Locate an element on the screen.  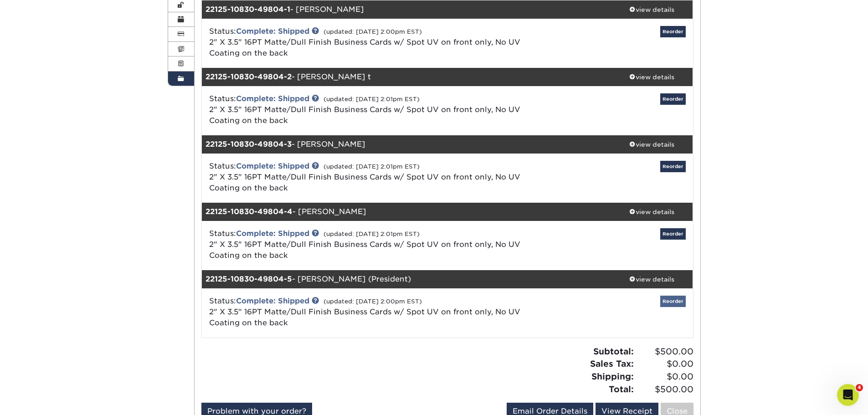
strong: Sales Tax: is located at coordinates (612, 363).